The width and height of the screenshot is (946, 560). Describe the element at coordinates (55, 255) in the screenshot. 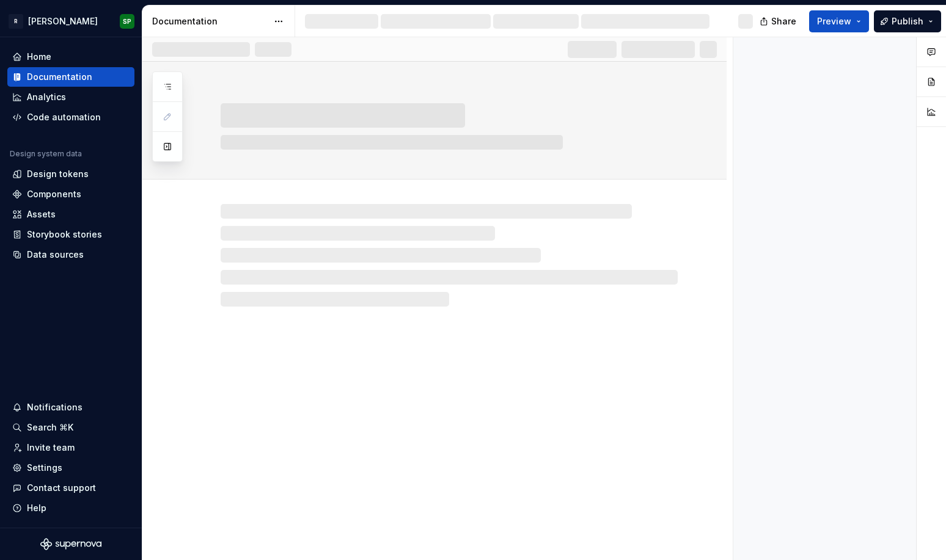

I see `div: Data sources` at that location.